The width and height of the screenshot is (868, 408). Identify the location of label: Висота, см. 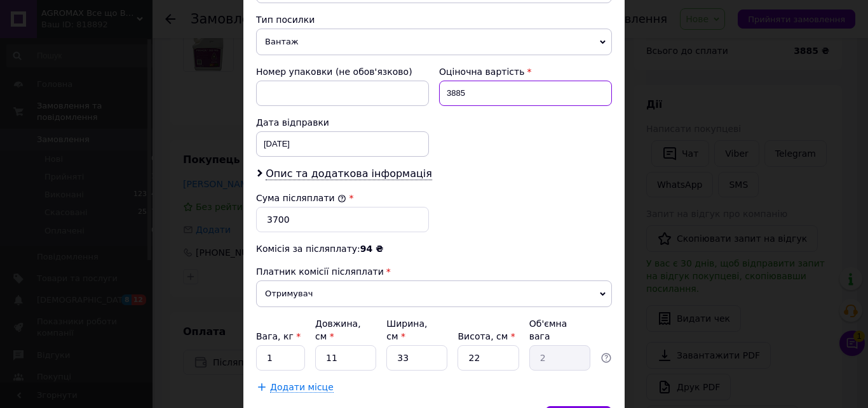
(486, 337).